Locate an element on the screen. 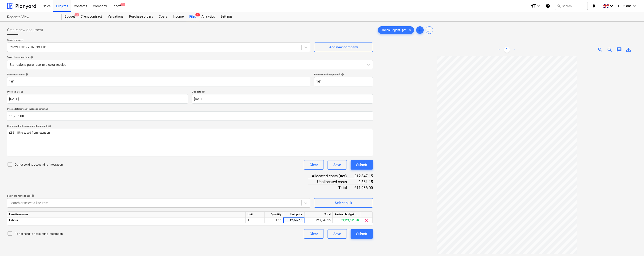 This screenshot has height=256, width=644. span: save_alt is located at coordinates (628, 50).